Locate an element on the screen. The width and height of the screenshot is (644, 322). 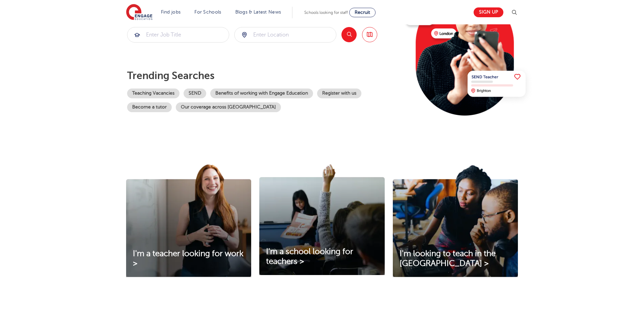
a: Blogs & Latest News is located at coordinates (258, 12).